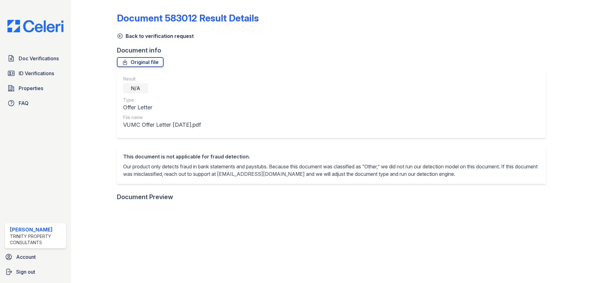  I want to click on a: Back to verification request, so click(155, 36).